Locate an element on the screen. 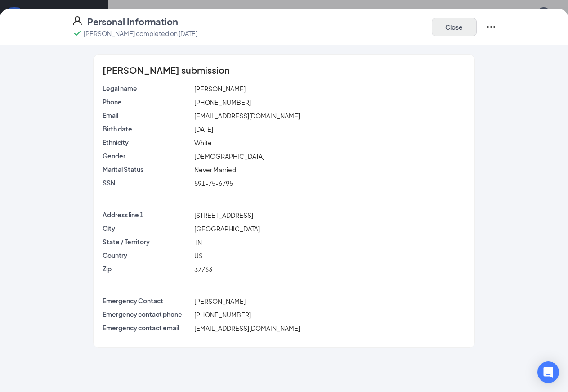  span: 37763 is located at coordinates (204, 269).